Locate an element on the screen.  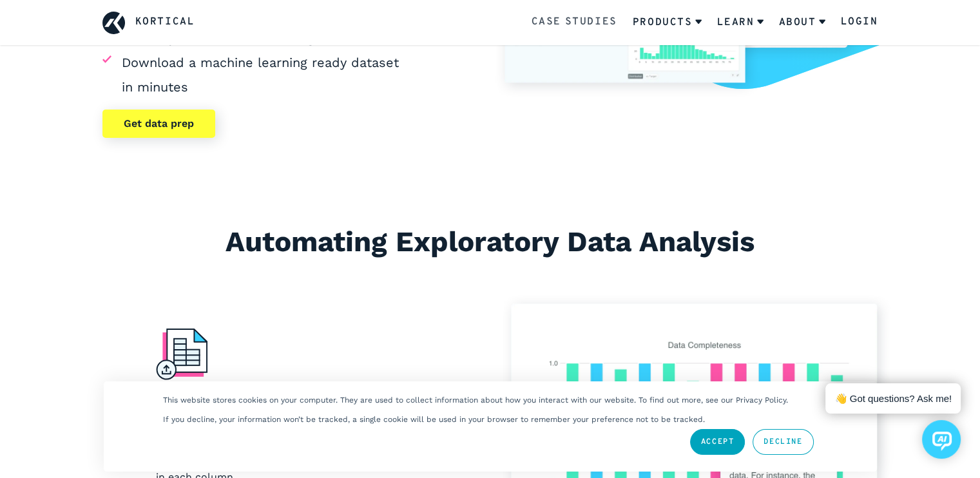
a: Accept is located at coordinates (718, 442).